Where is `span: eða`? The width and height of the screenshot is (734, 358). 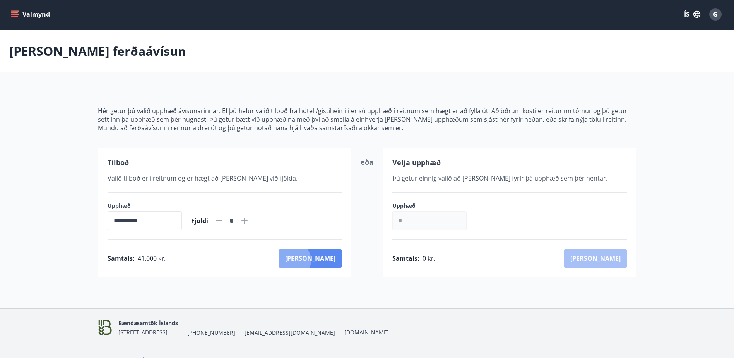 span: eða is located at coordinates (367, 162).